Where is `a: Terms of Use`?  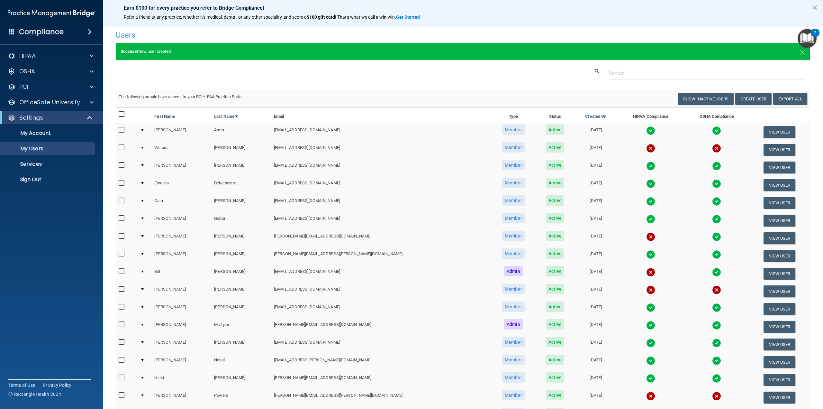
a: Terms of Use is located at coordinates (22, 385).